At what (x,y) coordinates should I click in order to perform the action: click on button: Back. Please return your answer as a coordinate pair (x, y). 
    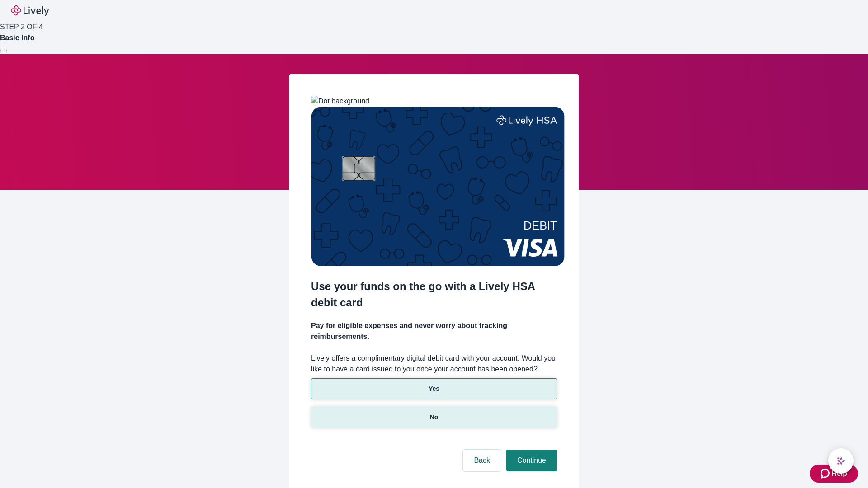
    Looking at the image, I should click on (482, 460).